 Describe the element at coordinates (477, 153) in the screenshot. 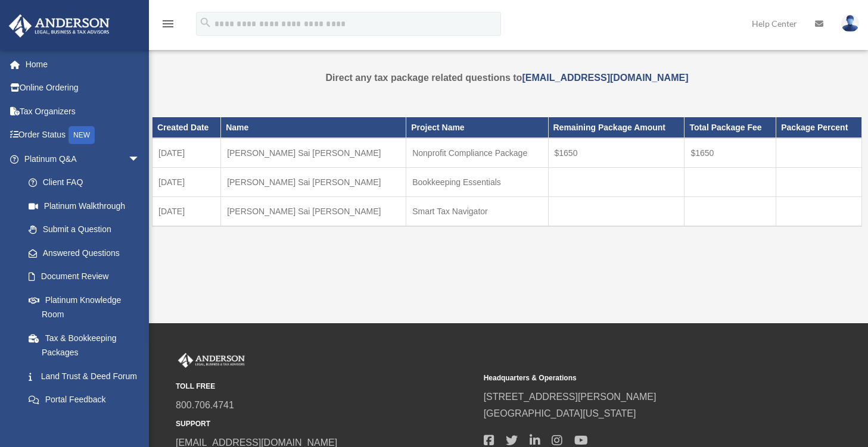

I see `td: Nonprofit Compliance Package` at that location.